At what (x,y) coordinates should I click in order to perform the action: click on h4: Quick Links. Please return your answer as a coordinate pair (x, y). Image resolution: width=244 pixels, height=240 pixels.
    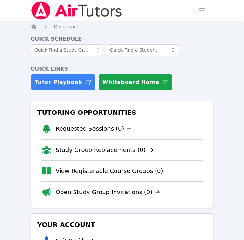
    Looking at the image, I should click on (122, 69).